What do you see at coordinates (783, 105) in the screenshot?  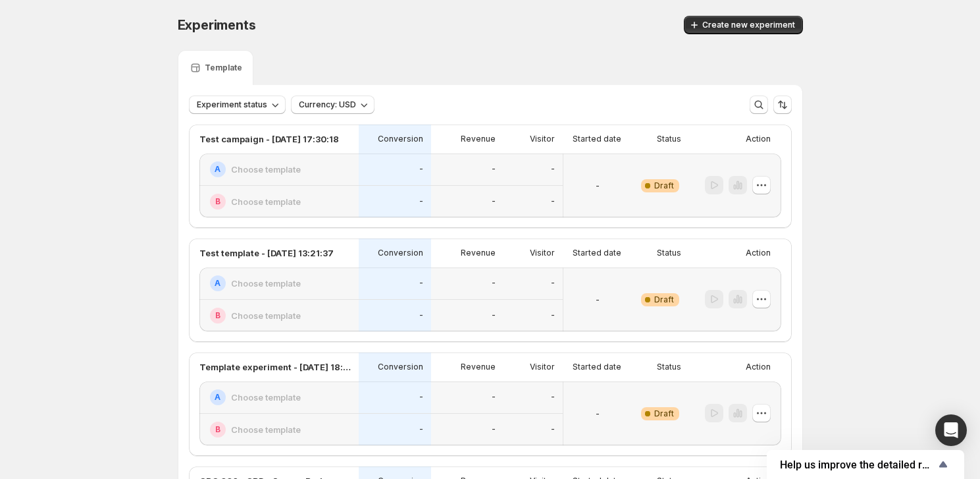 I see `button: Sort the results` at bounding box center [783, 105].